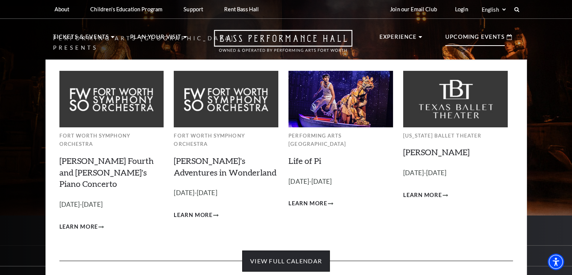 This screenshot has height=275, width=572. What do you see at coordinates (341, 99) in the screenshot?
I see `img: Performing Arts Fort Worth` at bounding box center [341, 99].